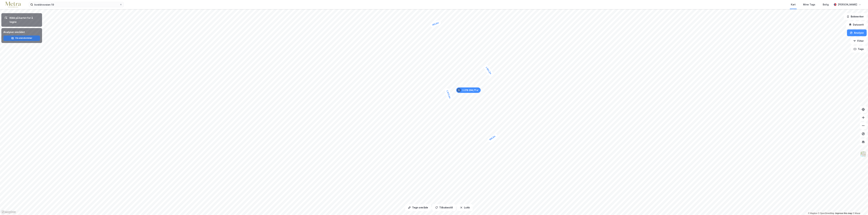 The image size is (868, 215). Describe the element at coordinates (825, 4) in the screenshot. I see `div: Bolig` at that location.